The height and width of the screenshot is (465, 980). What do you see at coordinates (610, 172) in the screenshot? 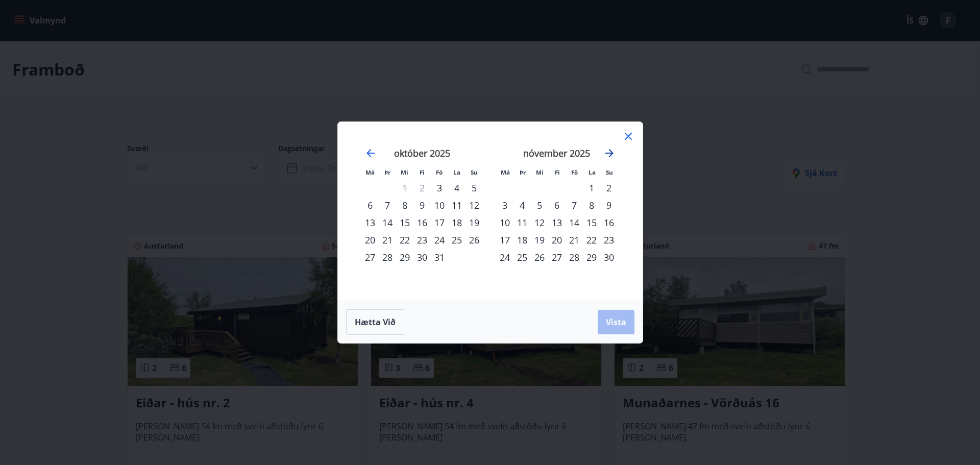
I see `small: Su` at bounding box center [610, 172].